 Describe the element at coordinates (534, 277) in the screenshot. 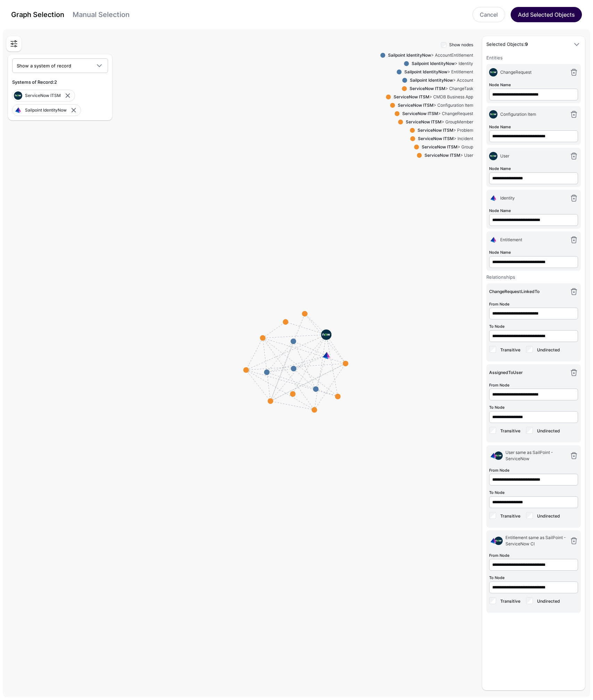

I see `h6: Relationships` at that location.